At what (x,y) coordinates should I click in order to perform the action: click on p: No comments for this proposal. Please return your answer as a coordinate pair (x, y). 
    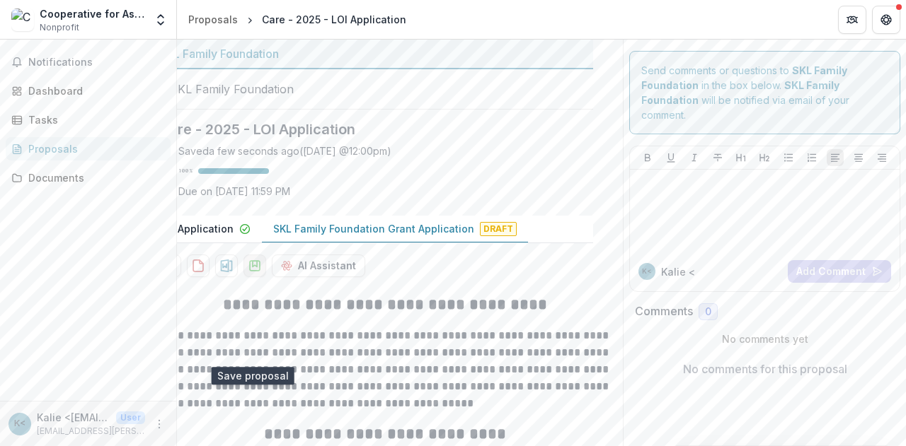
    Looking at the image, I should click on (765, 369).